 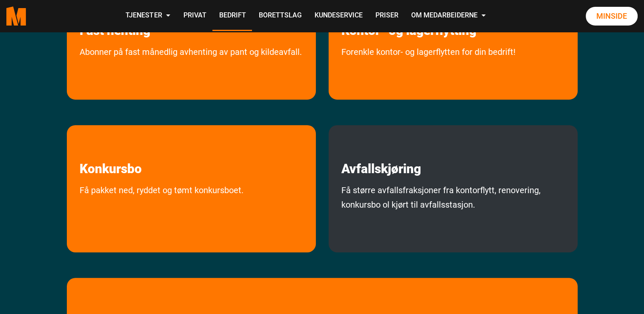 What do you see at coordinates (387, 16) in the screenshot?
I see `a: Priser` at bounding box center [387, 16].